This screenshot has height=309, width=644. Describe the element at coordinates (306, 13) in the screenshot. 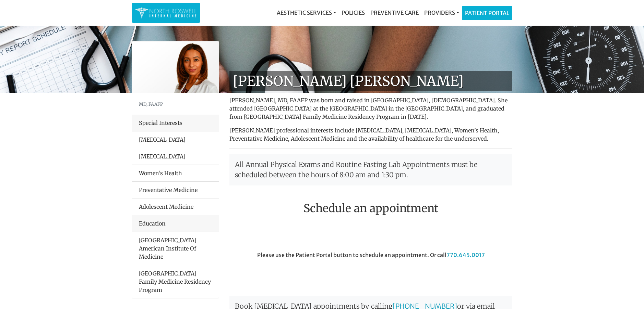

I see `a: Aesthetic Services` at that location.